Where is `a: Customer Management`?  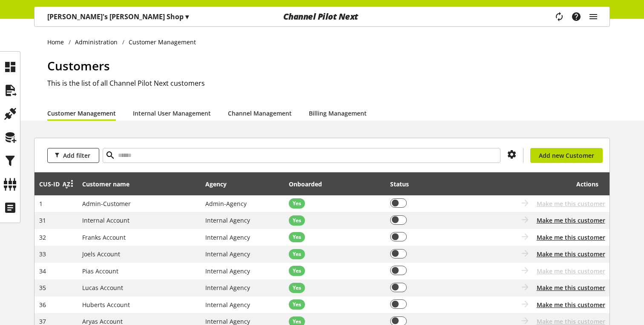 a: Customer Management is located at coordinates (82, 113).